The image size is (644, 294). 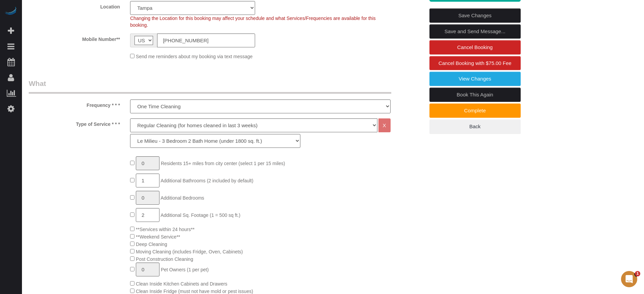 What do you see at coordinates (183, 198) in the screenshot?
I see `span: Additional Bedrooms` at bounding box center [183, 198].